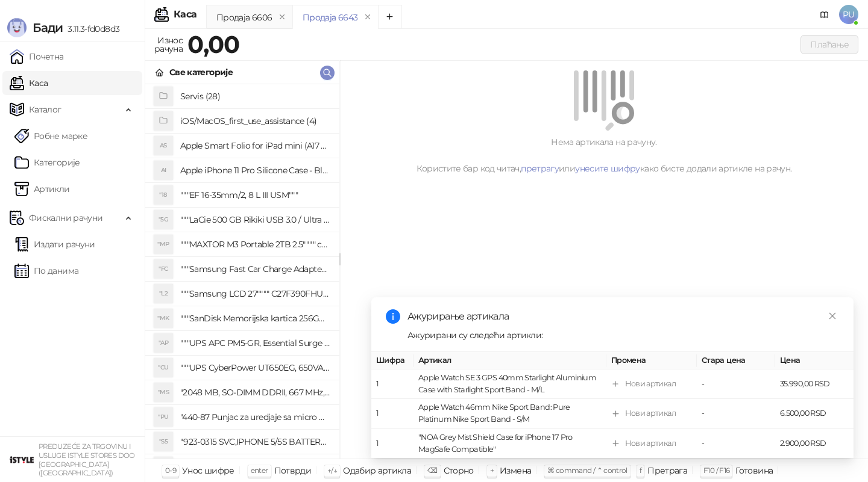  Describe the element at coordinates (255, 244) in the screenshot. I see `h4: """MAXTOR M3 Portable 2TB 2.5"""" crni eksterni hard disk HX-M201TCB/GM"""` at that location.